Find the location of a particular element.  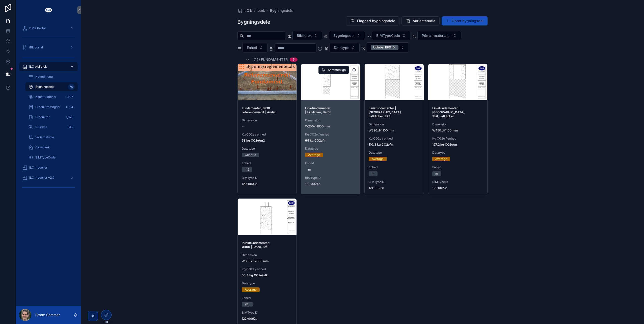

span: Casebank is located at coordinates (42, 147).